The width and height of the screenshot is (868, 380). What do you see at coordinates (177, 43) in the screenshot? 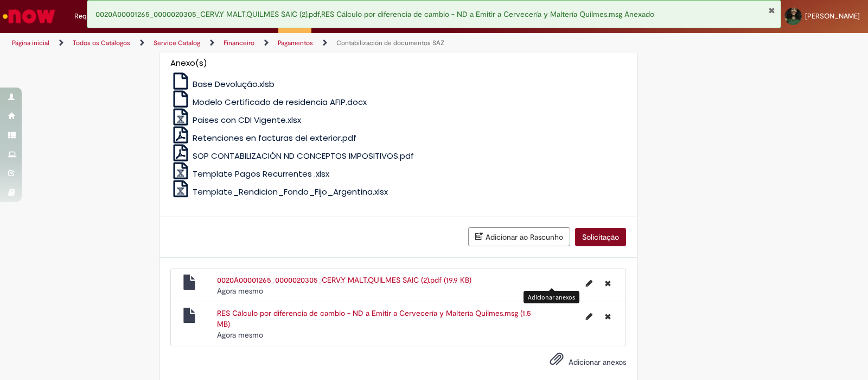
I see `a: Service Catalog` at bounding box center [177, 43].